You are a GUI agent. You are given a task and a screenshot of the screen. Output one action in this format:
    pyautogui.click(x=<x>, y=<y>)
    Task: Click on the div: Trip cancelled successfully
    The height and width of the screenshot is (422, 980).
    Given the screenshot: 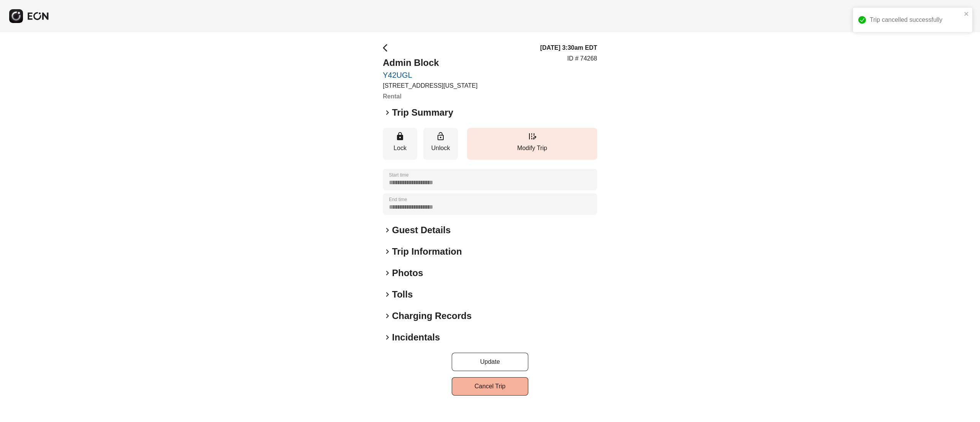 What is the action you would take?
    pyautogui.click(x=915, y=20)
    